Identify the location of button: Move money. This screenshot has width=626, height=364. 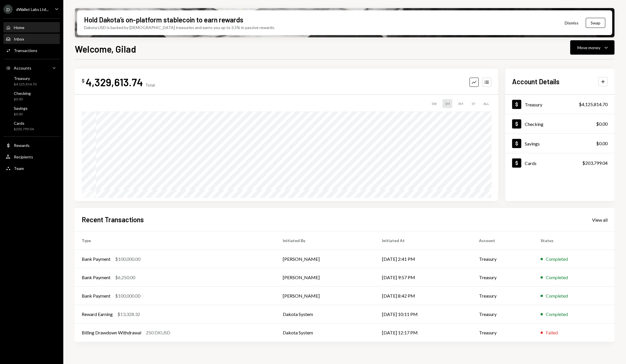
(593, 47).